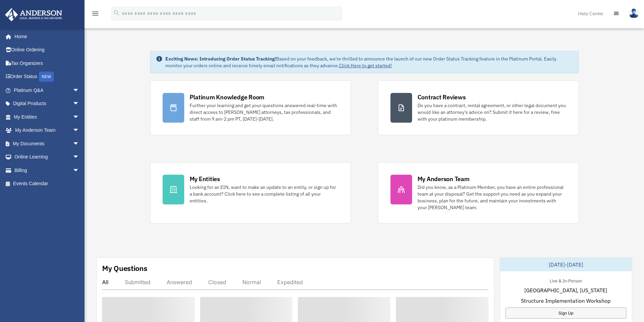 Image resolution: width=644 pixels, height=322 pixels. Describe the element at coordinates (205, 179) in the screenshot. I see `div: My Entities` at that location.